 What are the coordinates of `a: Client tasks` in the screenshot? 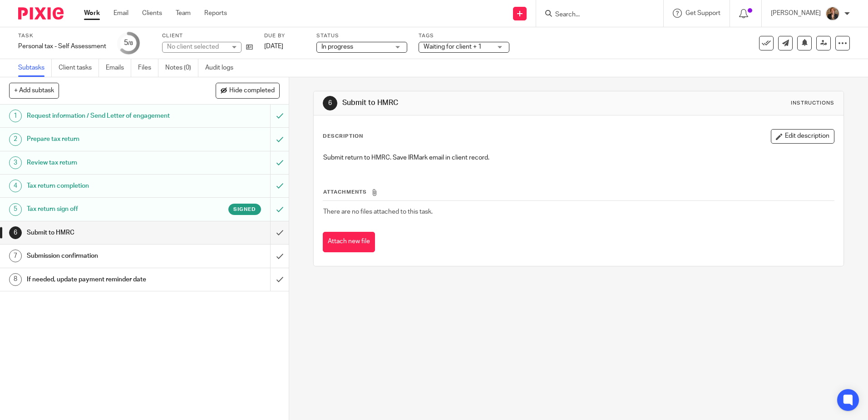 It's located at (78, 67).